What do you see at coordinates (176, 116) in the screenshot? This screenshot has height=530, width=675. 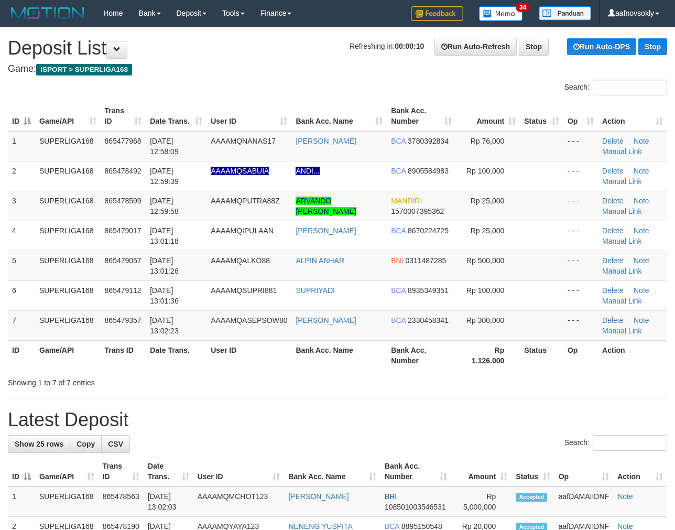 I see `th: Date Trans.: activate to sort column ascending` at bounding box center [176, 116].